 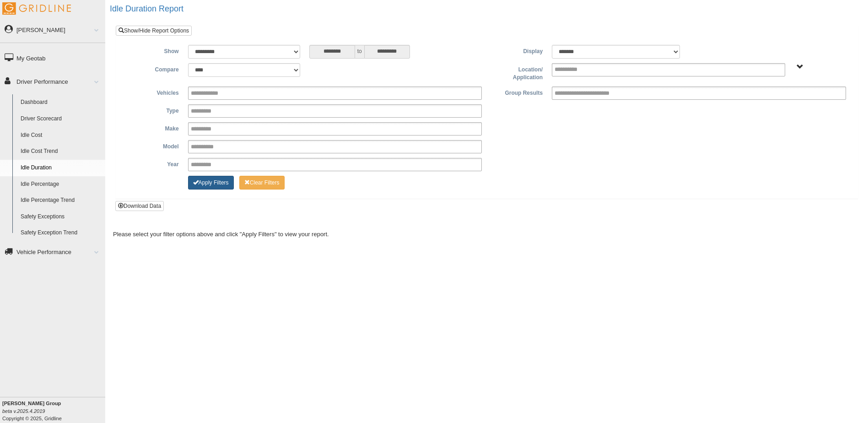 I want to click on button: Download Data, so click(x=140, y=206).